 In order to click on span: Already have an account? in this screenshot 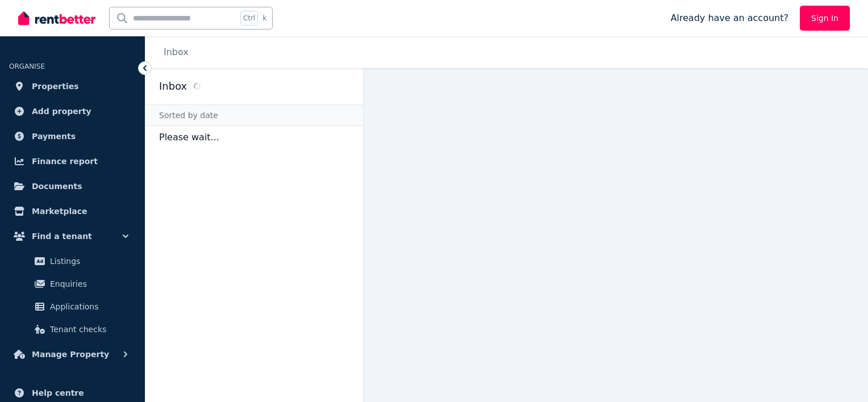, I will do `click(729, 18)`.